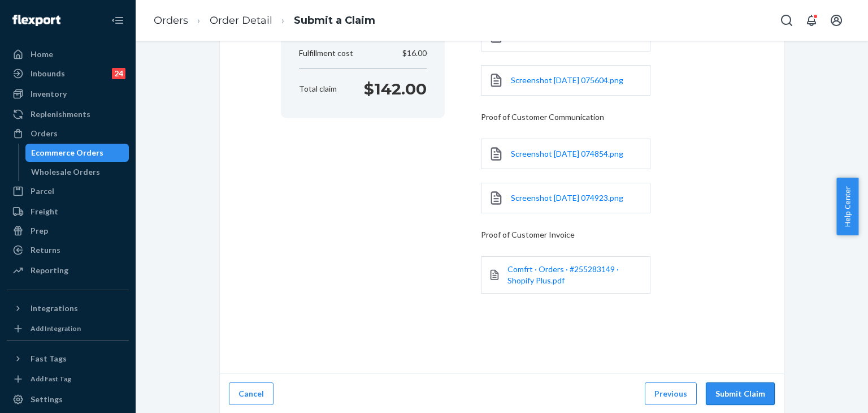 This screenshot has height=413, width=868. What do you see at coordinates (119, 74) in the screenshot?
I see `div: 24` at bounding box center [119, 74].